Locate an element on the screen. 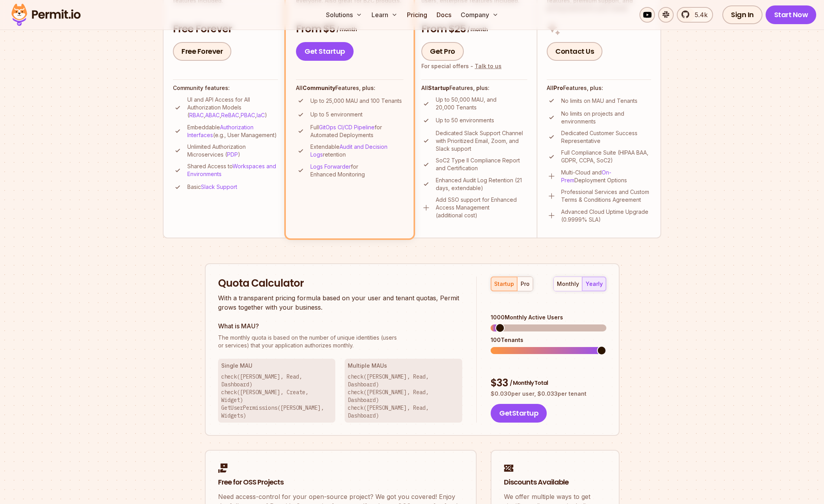 The height and width of the screenshot is (504, 824). a: Sign In is located at coordinates (742, 15).